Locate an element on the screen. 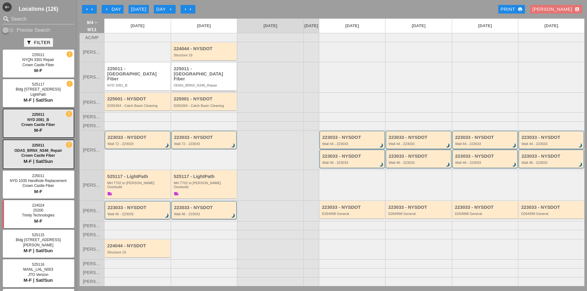  span: 9/4 – 9/11 is located at coordinates (92, 26).